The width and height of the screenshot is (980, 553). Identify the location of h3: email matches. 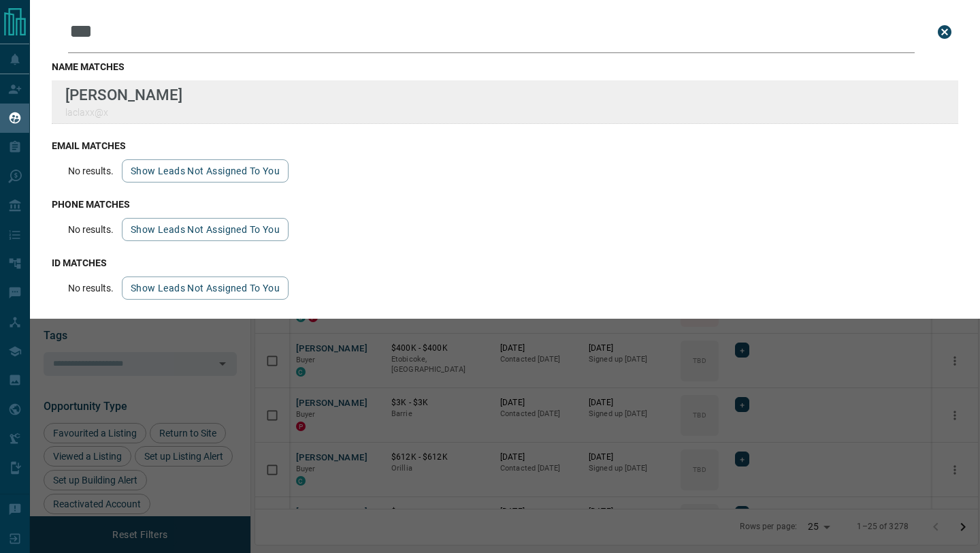
(505, 145).